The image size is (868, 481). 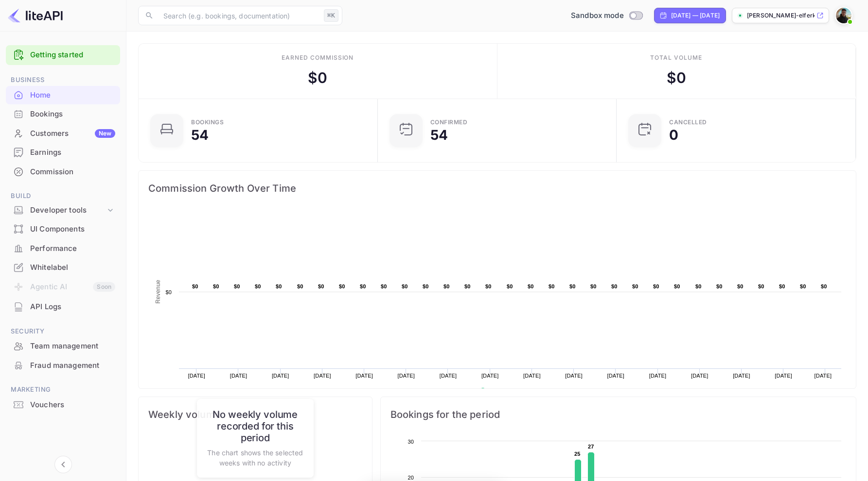 What do you see at coordinates (63, 267) in the screenshot?
I see `a: Whitelabel` at bounding box center [63, 267].